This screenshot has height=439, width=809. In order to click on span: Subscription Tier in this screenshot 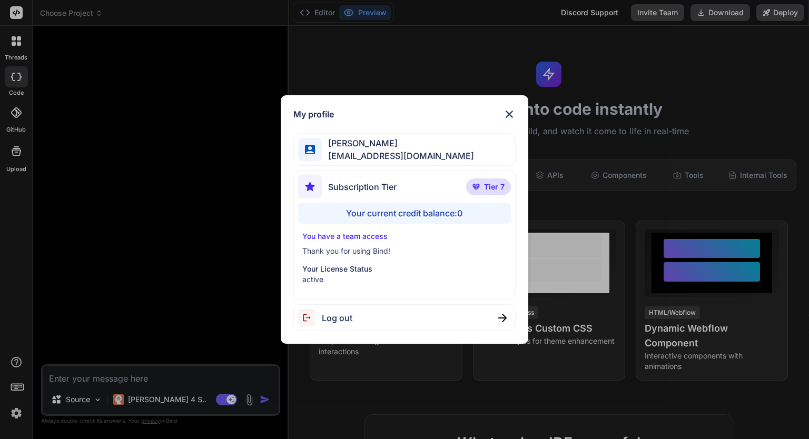, I will do `click(362, 187)`.